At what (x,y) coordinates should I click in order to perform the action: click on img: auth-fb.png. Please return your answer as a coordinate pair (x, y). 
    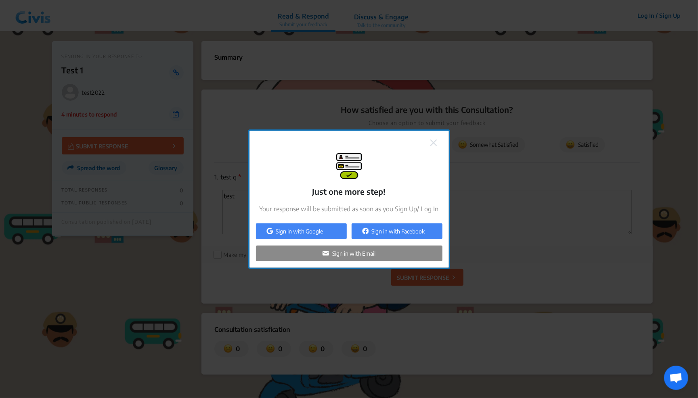
    Looking at the image, I should click on (365, 231).